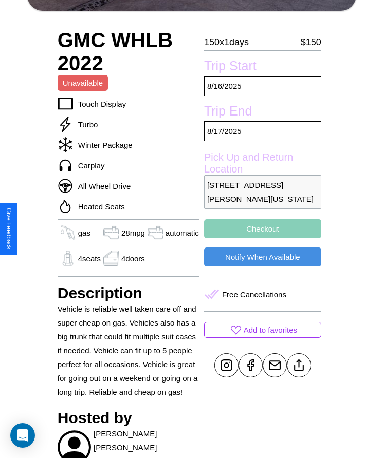 The width and height of the screenshot is (383, 458). What do you see at coordinates (263, 257) in the screenshot?
I see `button: Notify When Available` at bounding box center [263, 257].